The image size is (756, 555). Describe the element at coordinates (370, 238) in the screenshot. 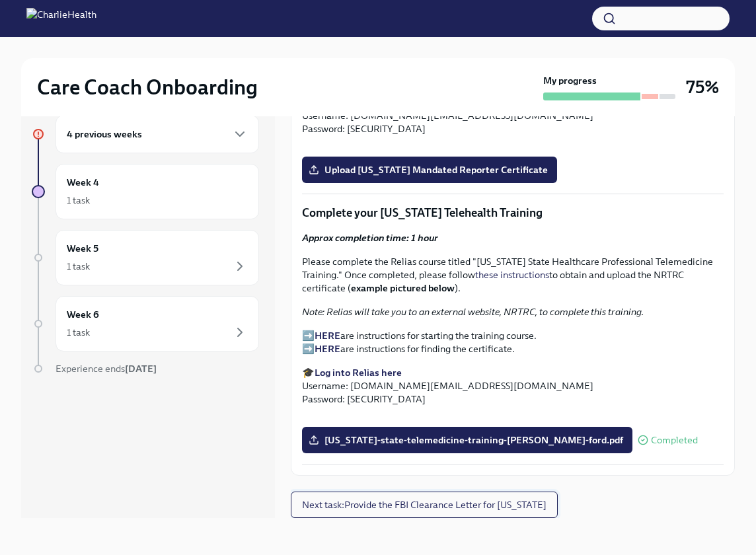

I see `strong: Approx completion time: 1 hour` at that location.